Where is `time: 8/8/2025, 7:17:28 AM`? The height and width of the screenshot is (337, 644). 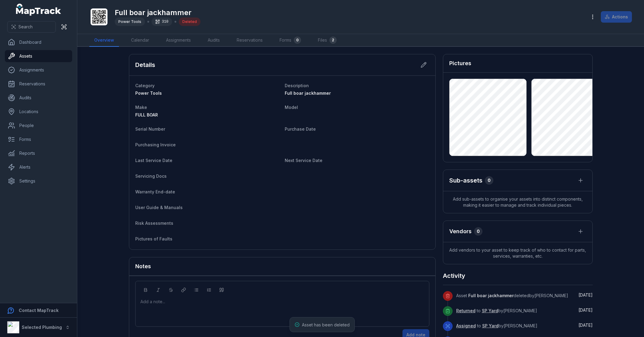 time: 8/8/2025, 7:17:28 AM is located at coordinates (585, 325).